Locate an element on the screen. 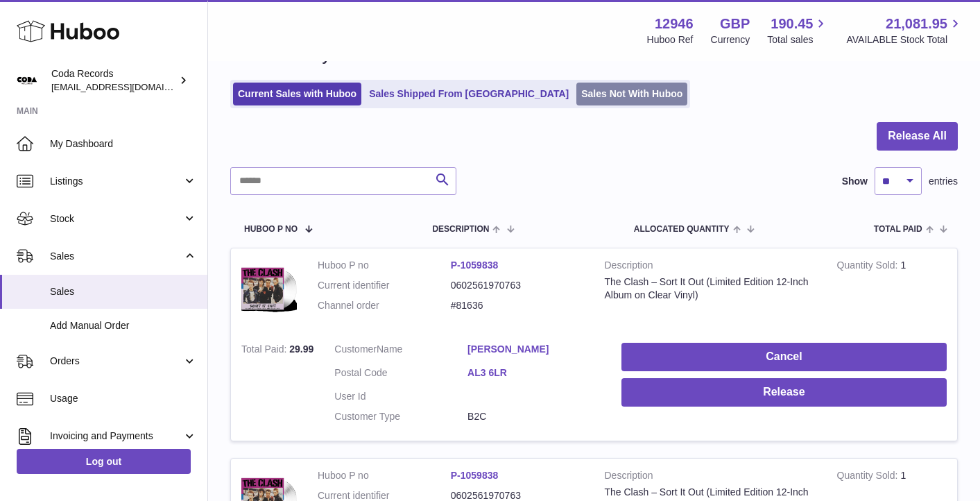 The image size is (980, 501). div: Huboo Ref is located at coordinates (670, 39).